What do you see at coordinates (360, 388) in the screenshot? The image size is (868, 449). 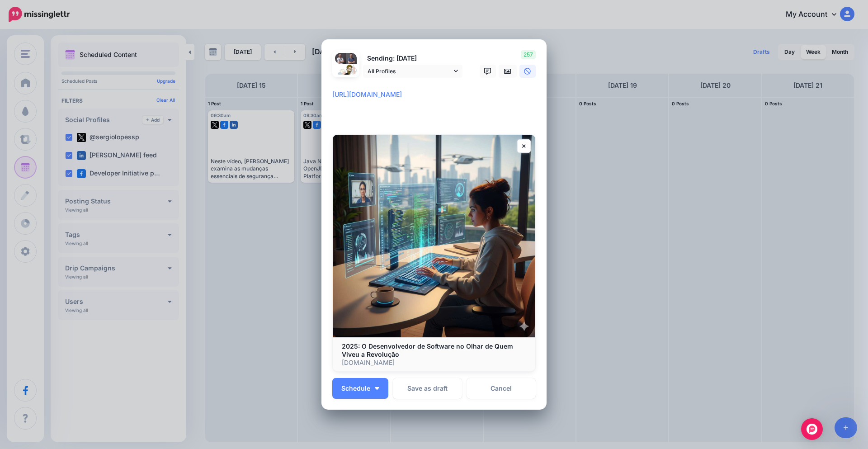 I see `button: Schedule` at bounding box center [360, 388].